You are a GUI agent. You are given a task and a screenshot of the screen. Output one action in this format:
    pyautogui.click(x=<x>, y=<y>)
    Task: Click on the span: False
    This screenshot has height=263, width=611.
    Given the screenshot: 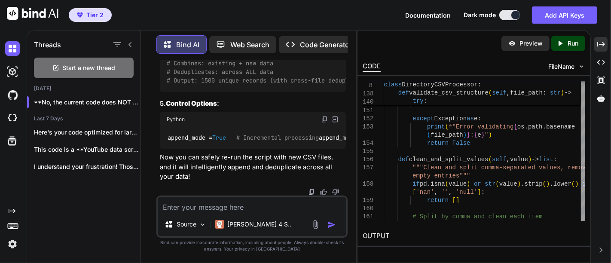 What is the action you would take?
    pyautogui.click(x=461, y=143)
    